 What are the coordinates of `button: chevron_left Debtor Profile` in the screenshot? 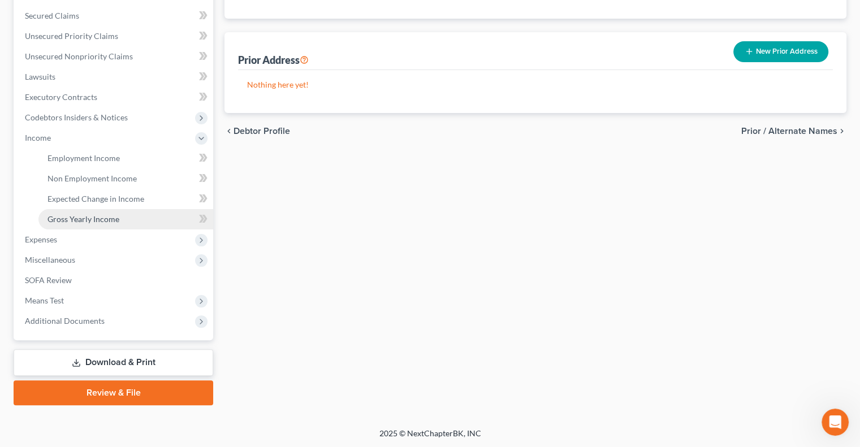 It's located at (257, 131).